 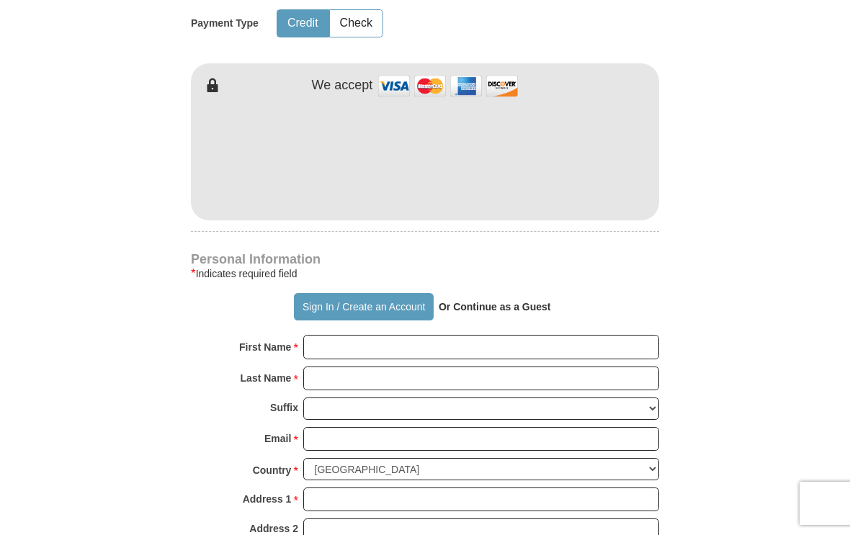 What do you see at coordinates (342, 86) in the screenshot?
I see `h4: We accept` at bounding box center [342, 86].